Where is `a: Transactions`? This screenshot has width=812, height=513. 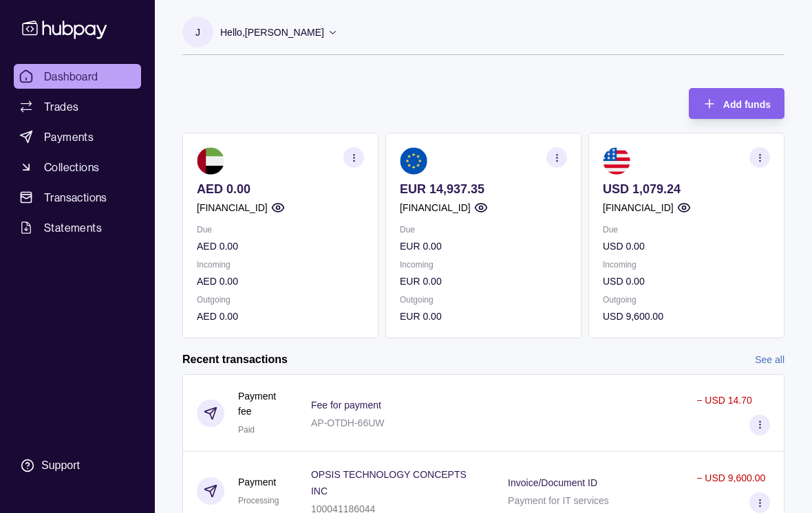
a: Transactions is located at coordinates (77, 198).